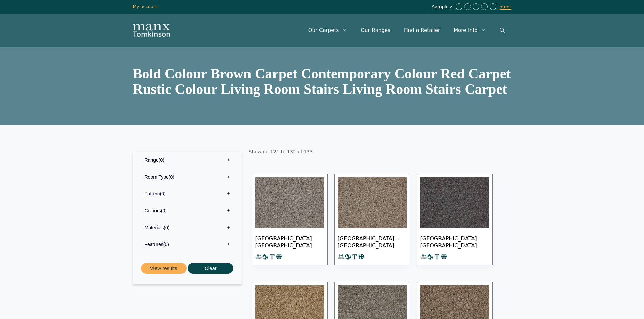 The image size is (644, 319). Describe the element at coordinates (187, 160) in the screenshot. I see `label: Range` at that location.